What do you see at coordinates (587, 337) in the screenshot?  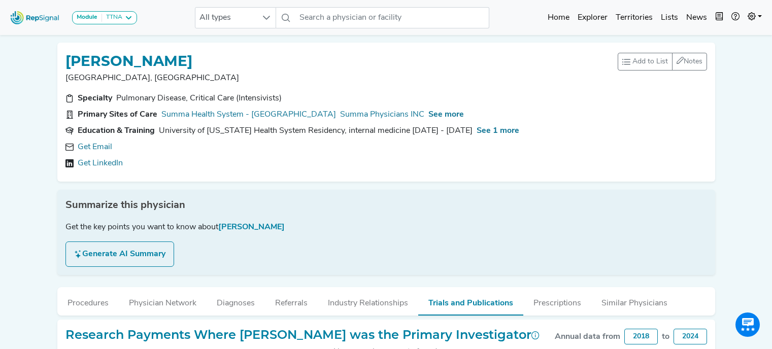 I see `div: Annual data from` at bounding box center [587, 337].